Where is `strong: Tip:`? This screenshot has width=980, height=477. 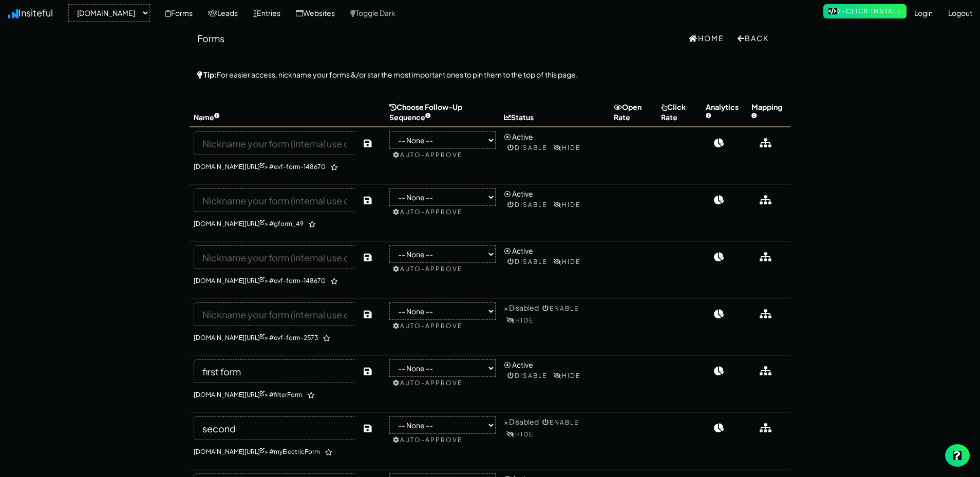
strong: Tip: is located at coordinates (210, 74).